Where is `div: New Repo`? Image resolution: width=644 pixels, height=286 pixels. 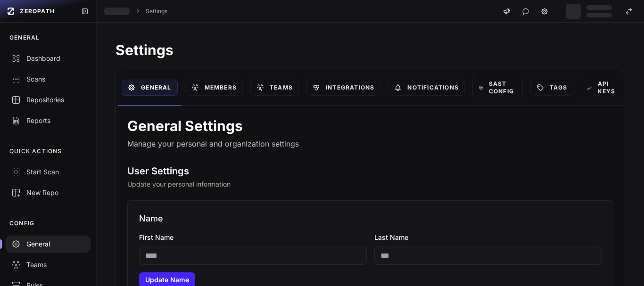
div: New Repo is located at coordinates (48, 193).